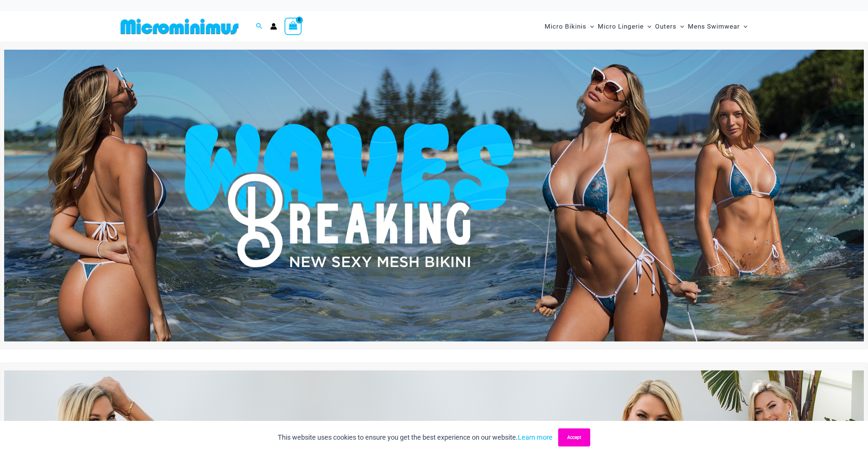 This screenshot has width=868, height=454. What do you see at coordinates (293, 26) in the screenshot?
I see `a: View Shopping Cart, empty` at bounding box center [293, 26].